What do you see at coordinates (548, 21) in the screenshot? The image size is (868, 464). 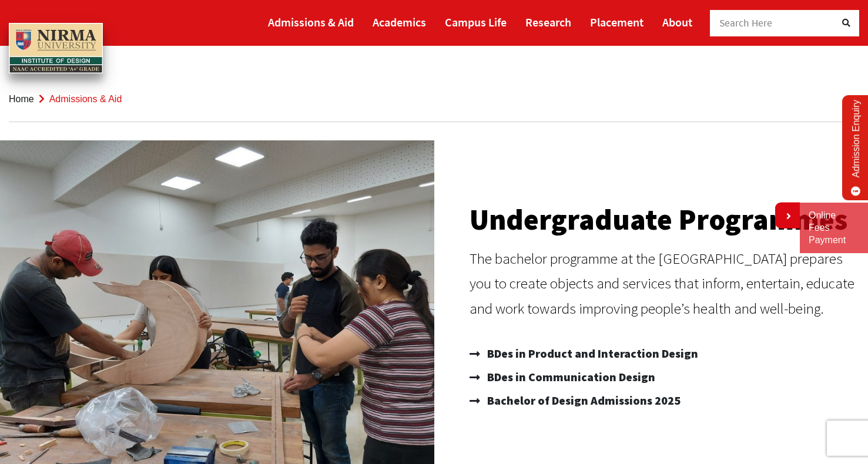 I see `a: Research` at bounding box center [548, 21].